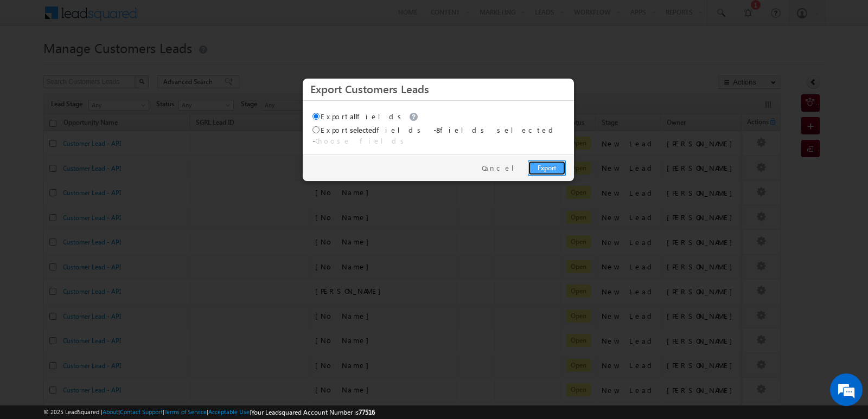 This screenshot has width=868, height=419. I want to click on div: Chat with us now, so click(119, 64).